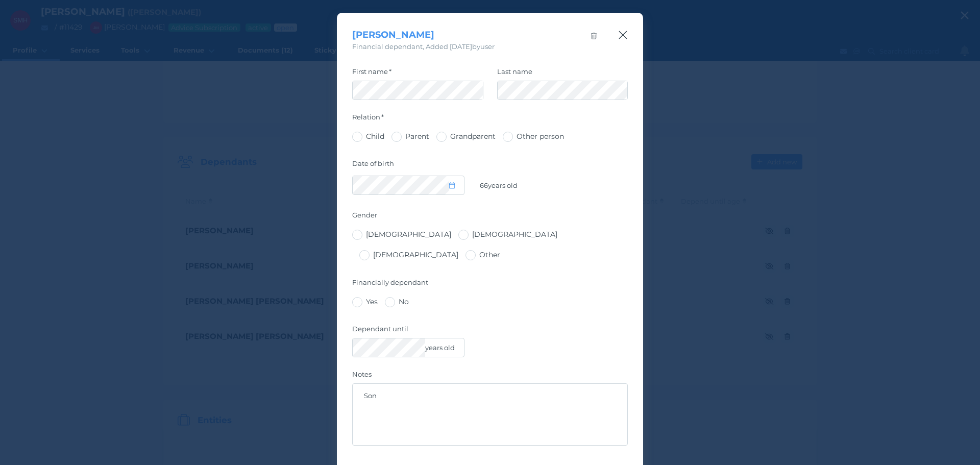  Describe the element at coordinates (490, 285) in the screenshot. I see `label: Financially dependant` at that location.